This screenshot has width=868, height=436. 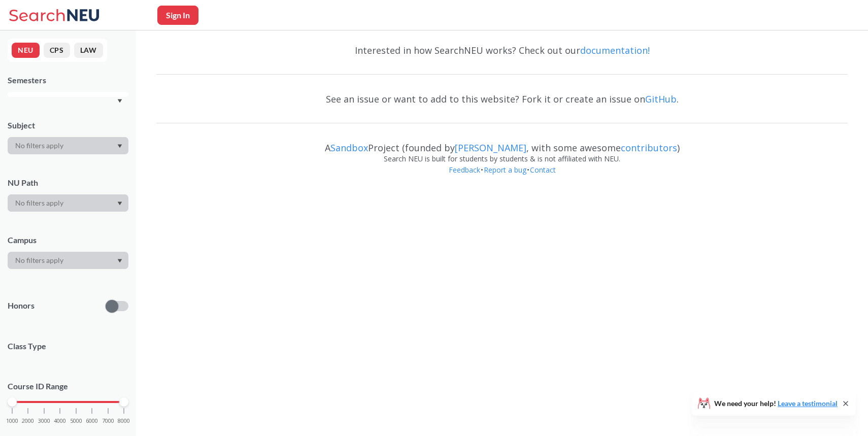 I want to click on span: 2000, so click(x=28, y=421).